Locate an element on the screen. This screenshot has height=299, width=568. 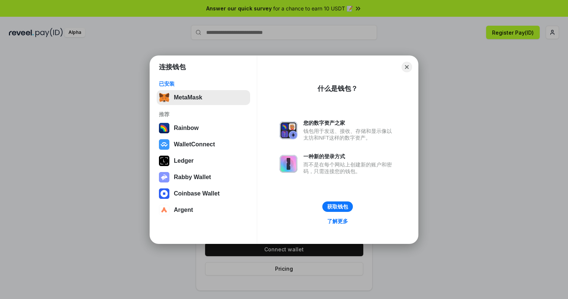
div: Coinbase Wallet is located at coordinates (197, 194).